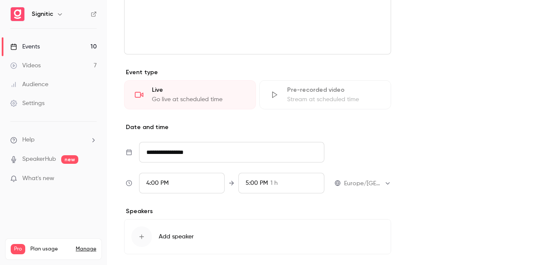 The height and width of the screenshot is (265, 555). Describe the element at coordinates (38, 178) in the screenshot. I see `span: What's new` at that location.